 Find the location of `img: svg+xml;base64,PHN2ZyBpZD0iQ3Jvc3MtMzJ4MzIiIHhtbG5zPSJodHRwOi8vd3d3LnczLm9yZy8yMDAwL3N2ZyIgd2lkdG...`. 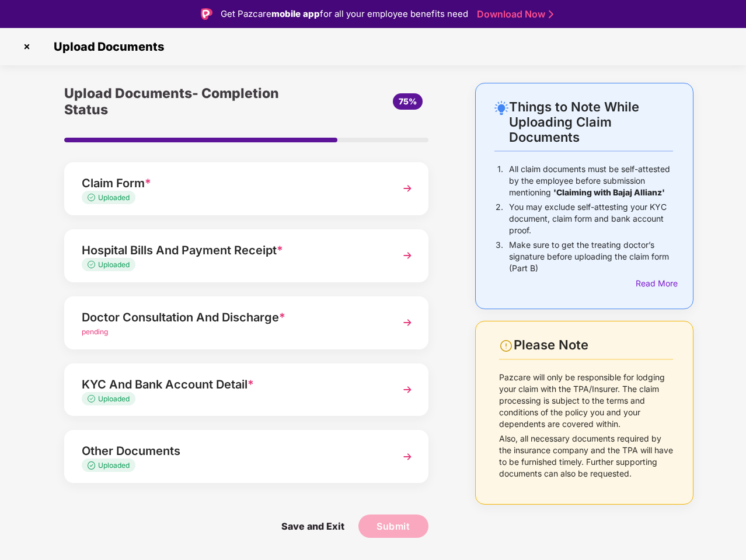

img: svg+xml;base64,PHN2ZyBpZD0iQ3Jvc3MtMzJ4MzIiIHhtbG5zPSJodHRwOi8vd3d3LnczLm9yZy8yMDAwL3N2ZyIgd2lkdG... is located at coordinates (27, 47).